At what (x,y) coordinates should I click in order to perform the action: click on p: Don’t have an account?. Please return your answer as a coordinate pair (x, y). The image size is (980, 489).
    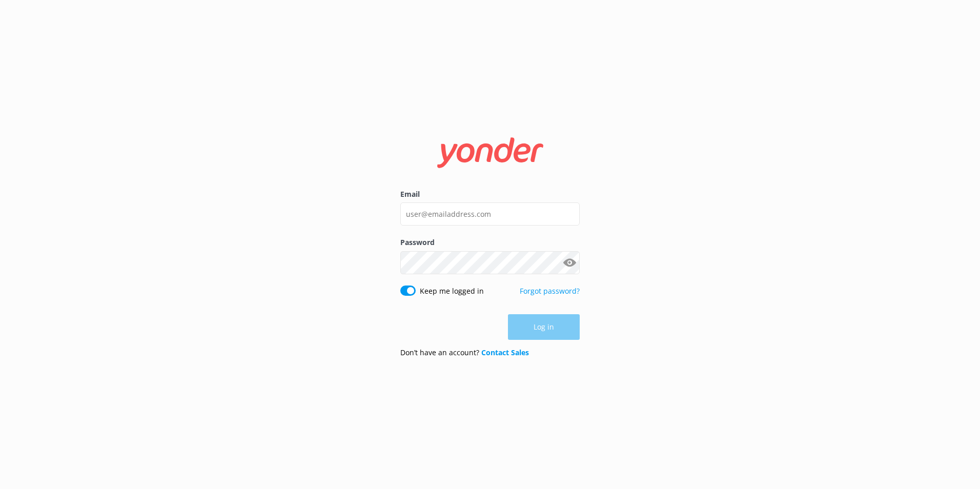
    Looking at the image, I should click on (464, 352).